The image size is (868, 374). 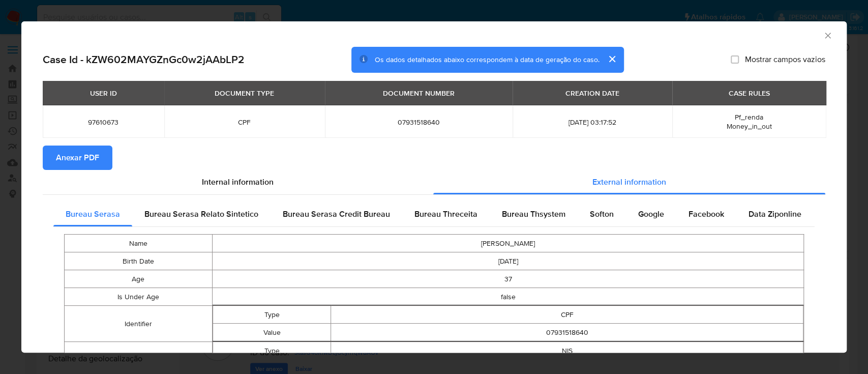 I want to click on td: 37, so click(x=508, y=279).